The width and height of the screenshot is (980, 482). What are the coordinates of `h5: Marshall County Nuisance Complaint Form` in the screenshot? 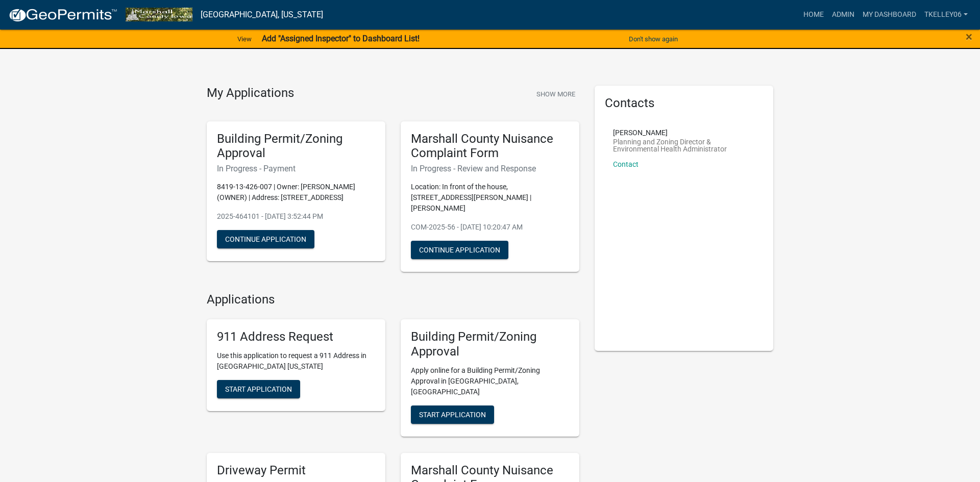 It's located at (490, 146).